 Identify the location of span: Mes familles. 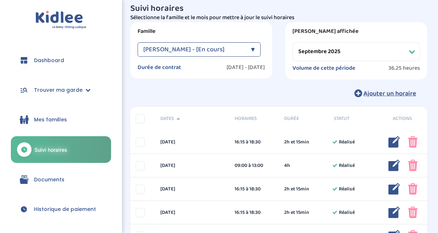
(50, 120).